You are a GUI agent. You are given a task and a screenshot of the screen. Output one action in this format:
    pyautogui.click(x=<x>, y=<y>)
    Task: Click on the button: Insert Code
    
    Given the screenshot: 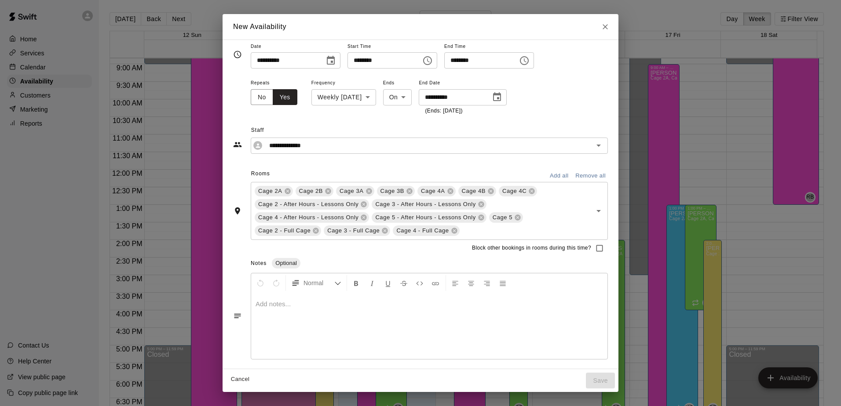 What is the action you would take?
    pyautogui.click(x=420, y=283)
    